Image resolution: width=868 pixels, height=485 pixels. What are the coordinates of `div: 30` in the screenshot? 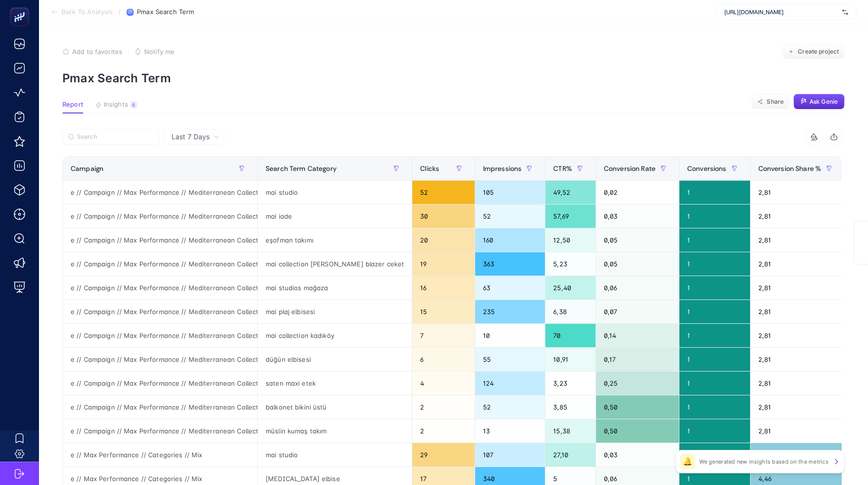 It's located at (443, 216).